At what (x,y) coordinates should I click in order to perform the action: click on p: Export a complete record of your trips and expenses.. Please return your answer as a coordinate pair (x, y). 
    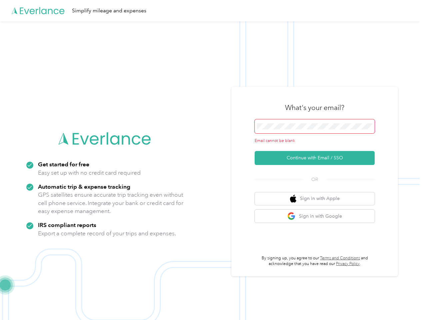
    Looking at the image, I should click on (107, 233).